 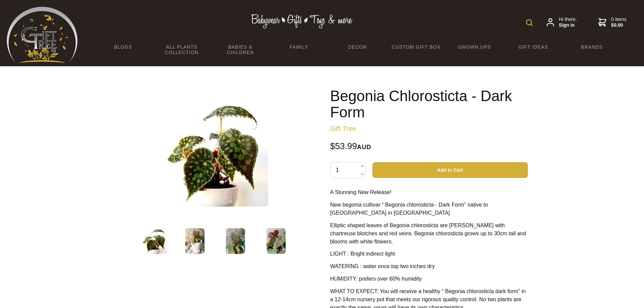 I want to click on a: Decor, so click(x=357, y=47).